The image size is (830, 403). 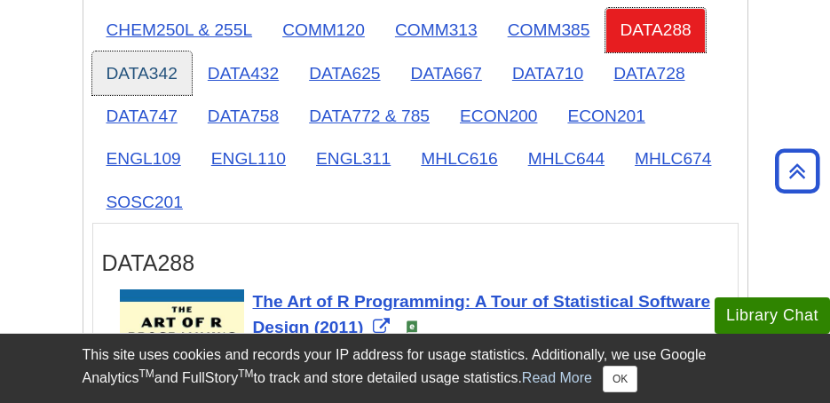 I want to click on a: MHLC644, so click(x=566, y=158).